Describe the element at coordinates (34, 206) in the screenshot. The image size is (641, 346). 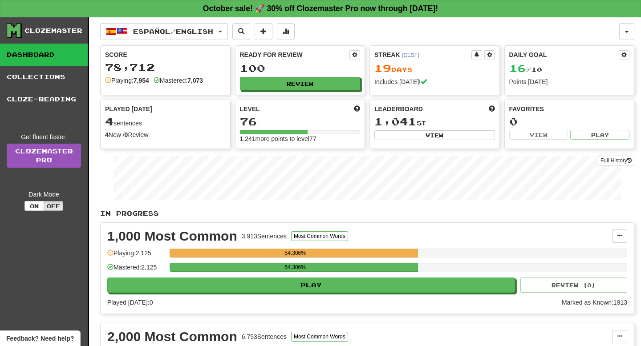
I see `button: On` at that location.